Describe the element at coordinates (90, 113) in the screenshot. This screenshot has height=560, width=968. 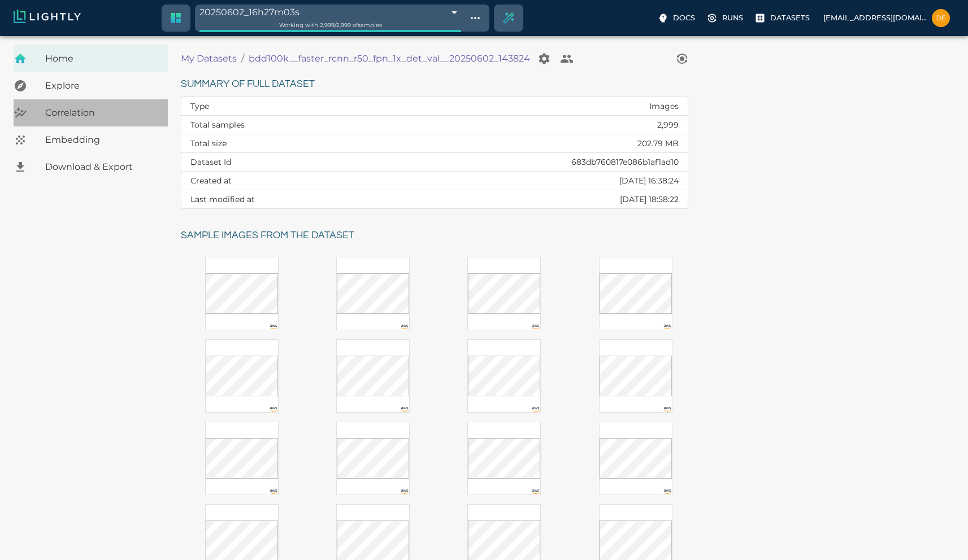
I see `nav: explore, analyze, sample, metadata, embedding, correlations label, download your dataset` at that location.